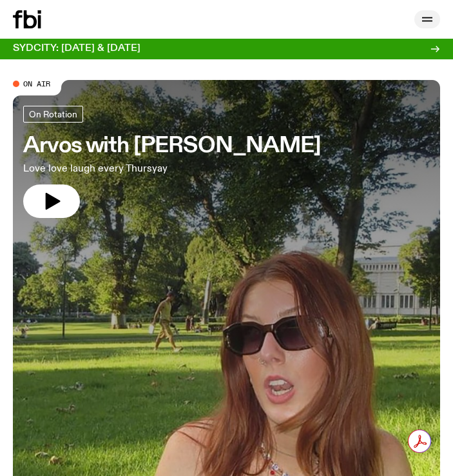  What do you see at coordinates (172, 169) in the screenshot?
I see `p: Love love laugh every Thursyay` at bounding box center [172, 169].